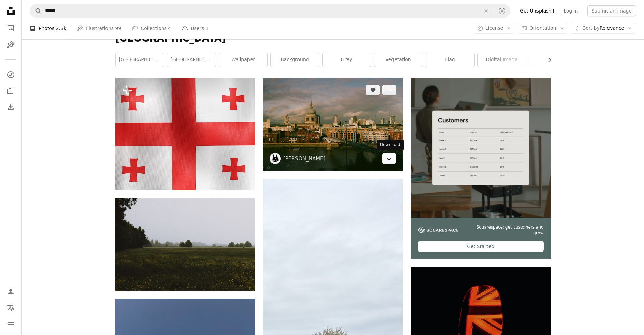  Describe the element at coordinates (11, 75) in the screenshot. I see `a: Explore` at that location.